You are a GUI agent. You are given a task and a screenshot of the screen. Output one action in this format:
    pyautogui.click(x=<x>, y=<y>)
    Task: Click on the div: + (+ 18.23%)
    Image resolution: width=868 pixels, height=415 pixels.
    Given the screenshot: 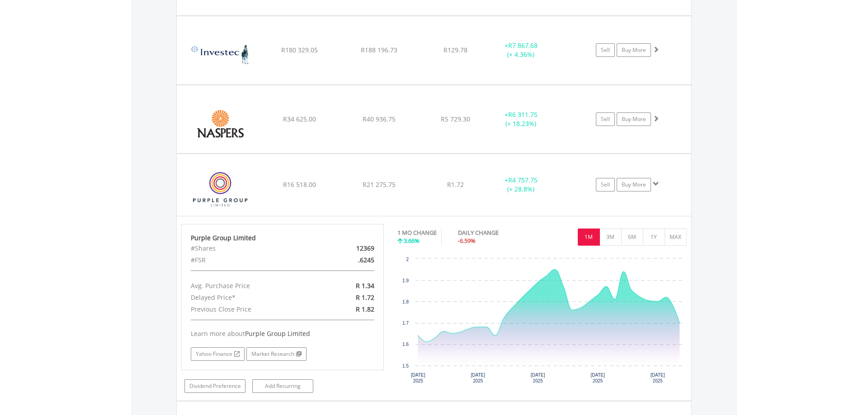 What is the action you would take?
    pyautogui.click(x=521, y=119)
    